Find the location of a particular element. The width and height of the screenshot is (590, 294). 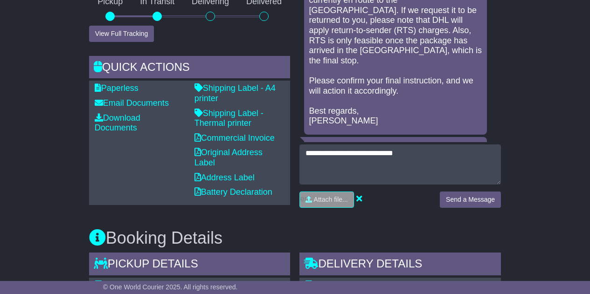

div: Pickup Details is located at coordinates (190, 265).